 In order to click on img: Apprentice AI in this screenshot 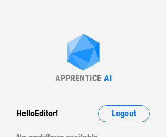, I will do `click(83, 53)`.